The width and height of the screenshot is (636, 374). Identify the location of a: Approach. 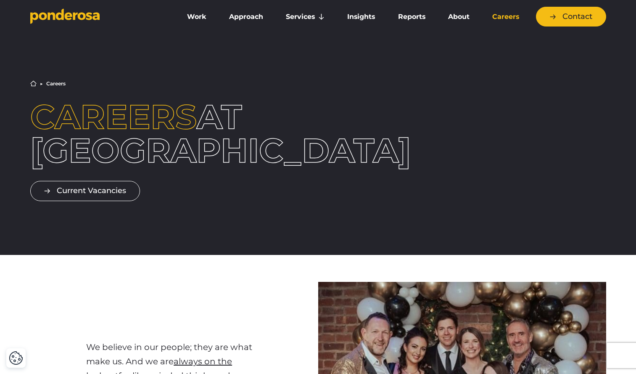
(246, 17).